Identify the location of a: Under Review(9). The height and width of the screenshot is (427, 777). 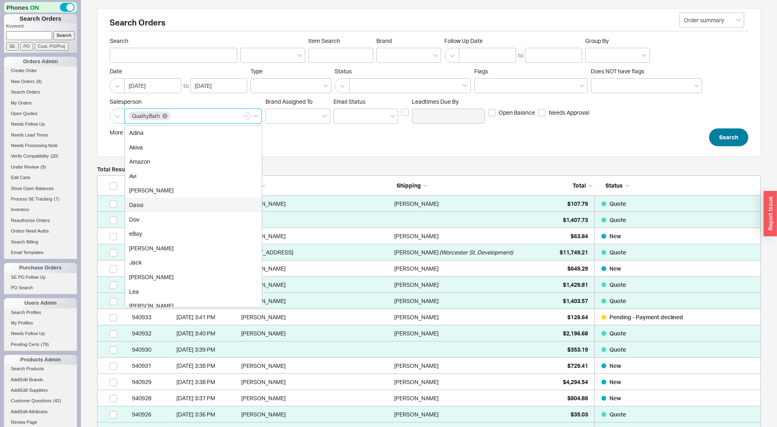
(40, 167).